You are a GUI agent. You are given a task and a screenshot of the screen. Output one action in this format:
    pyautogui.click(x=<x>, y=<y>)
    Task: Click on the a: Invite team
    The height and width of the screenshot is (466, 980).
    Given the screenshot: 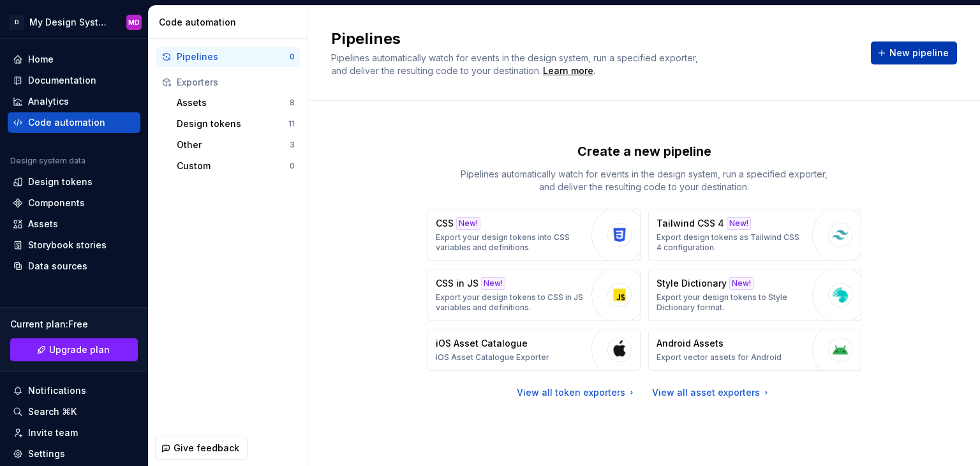 What is the action you would take?
    pyautogui.click(x=74, y=432)
    